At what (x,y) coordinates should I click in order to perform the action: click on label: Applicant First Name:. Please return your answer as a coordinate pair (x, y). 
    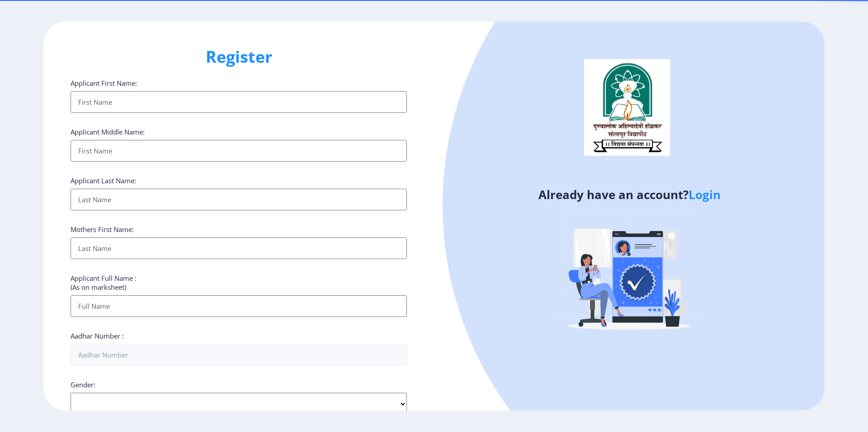
    Looking at the image, I should click on (104, 83).